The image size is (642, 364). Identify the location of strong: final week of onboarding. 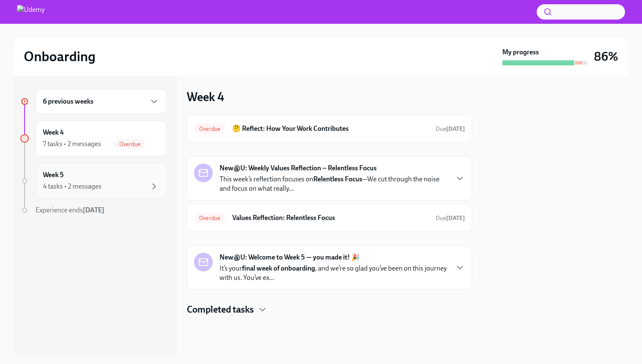
(279, 268).